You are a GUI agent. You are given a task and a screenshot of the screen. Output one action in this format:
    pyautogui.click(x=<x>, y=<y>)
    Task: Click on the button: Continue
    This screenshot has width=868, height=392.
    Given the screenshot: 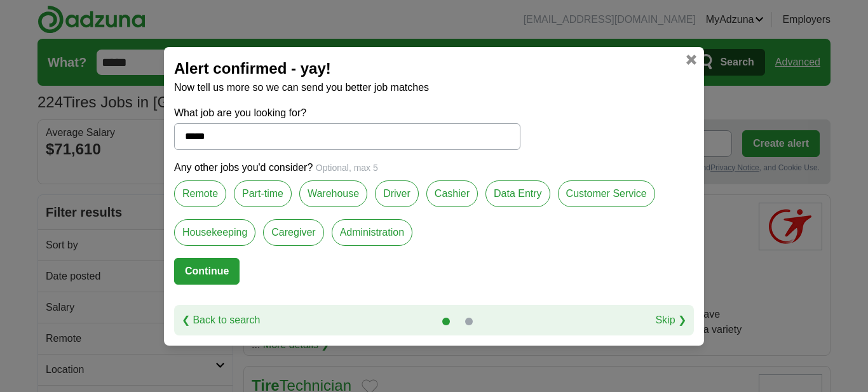 What is the action you would take?
    pyautogui.click(x=206, y=272)
    